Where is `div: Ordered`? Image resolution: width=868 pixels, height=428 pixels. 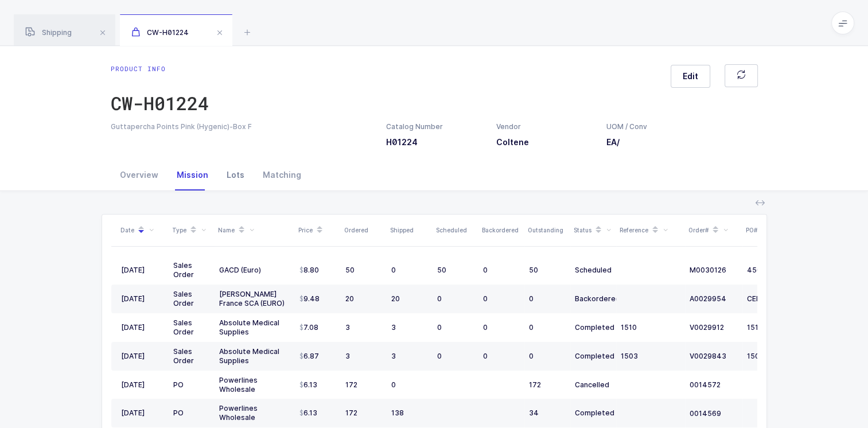 div: Ordered is located at coordinates (364, 230).